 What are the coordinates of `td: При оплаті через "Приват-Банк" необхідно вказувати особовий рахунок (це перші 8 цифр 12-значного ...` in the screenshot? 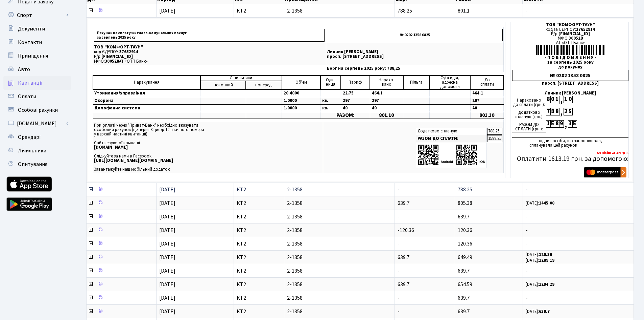 It's located at (208, 147).